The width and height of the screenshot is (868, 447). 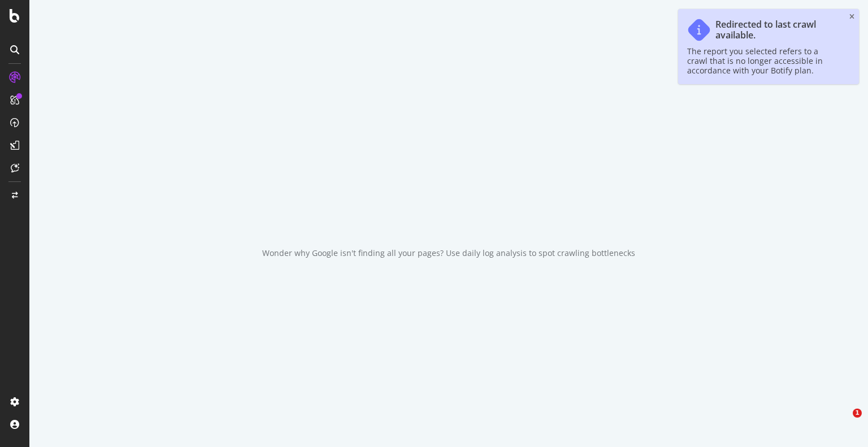 What do you see at coordinates (852, 17) in the screenshot?
I see `div: close toast` at bounding box center [852, 17].